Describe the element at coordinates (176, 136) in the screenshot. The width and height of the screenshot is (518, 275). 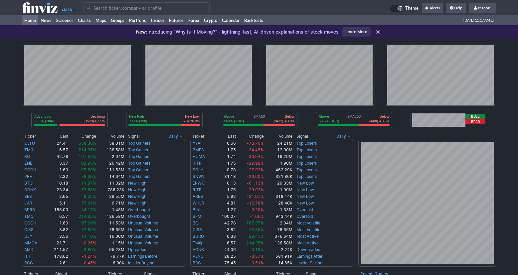
I see `button: Signals interval` at that location.